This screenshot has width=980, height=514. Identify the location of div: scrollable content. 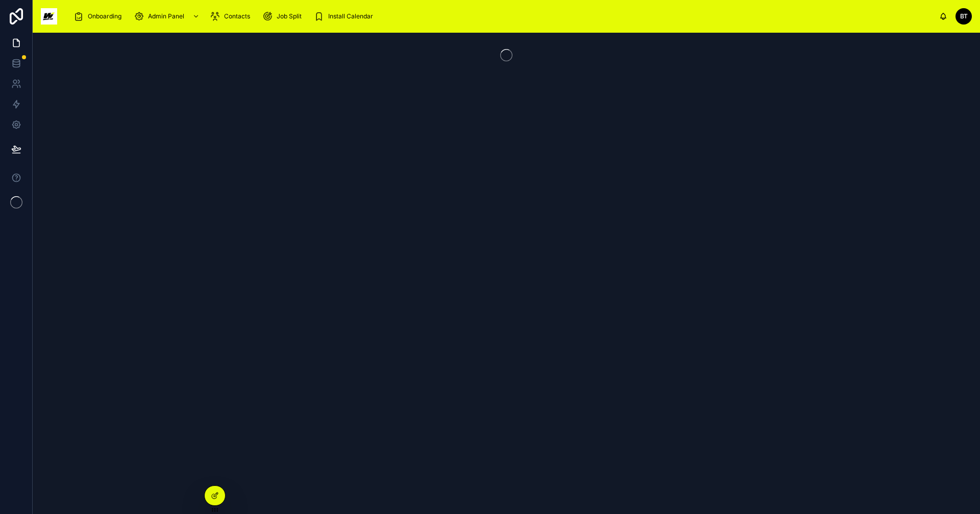
(502, 17).